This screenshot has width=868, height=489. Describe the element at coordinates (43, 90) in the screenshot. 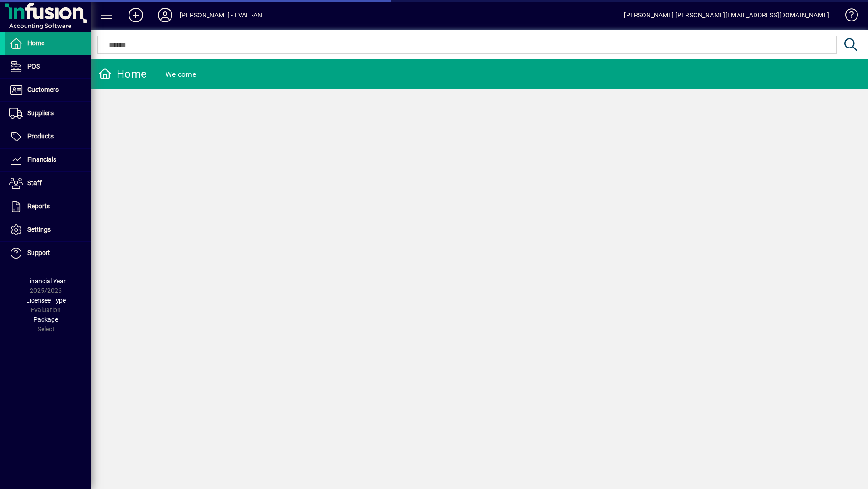

I see `span: Customers` at that location.